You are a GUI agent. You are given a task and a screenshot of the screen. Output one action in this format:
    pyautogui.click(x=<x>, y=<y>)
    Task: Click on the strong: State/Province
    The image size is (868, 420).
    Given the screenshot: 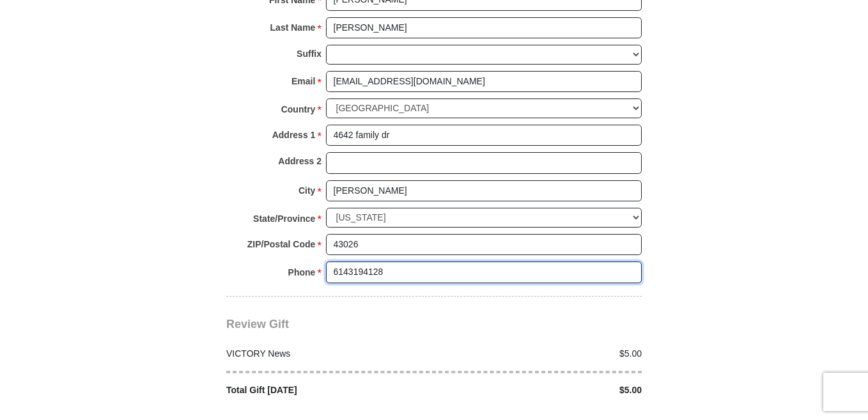 What is the action you would take?
    pyautogui.click(x=284, y=218)
    